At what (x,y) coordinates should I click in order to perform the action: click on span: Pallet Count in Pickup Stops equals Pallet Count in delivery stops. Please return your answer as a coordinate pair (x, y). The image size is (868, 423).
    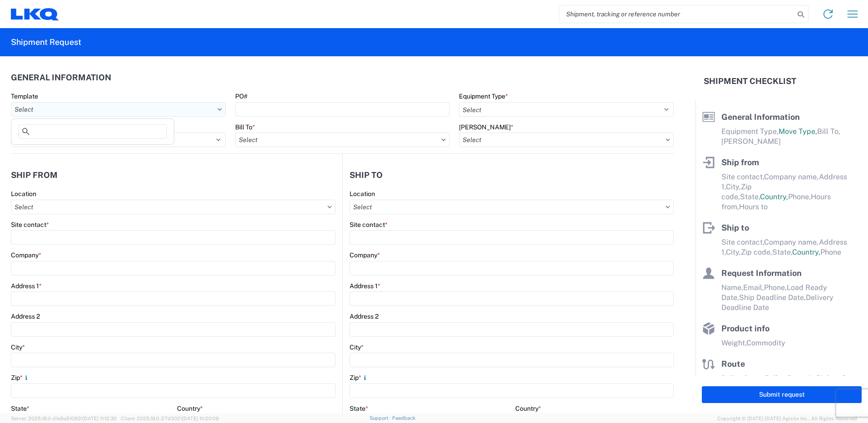
    Looking at the image, I should click on (791, 384).